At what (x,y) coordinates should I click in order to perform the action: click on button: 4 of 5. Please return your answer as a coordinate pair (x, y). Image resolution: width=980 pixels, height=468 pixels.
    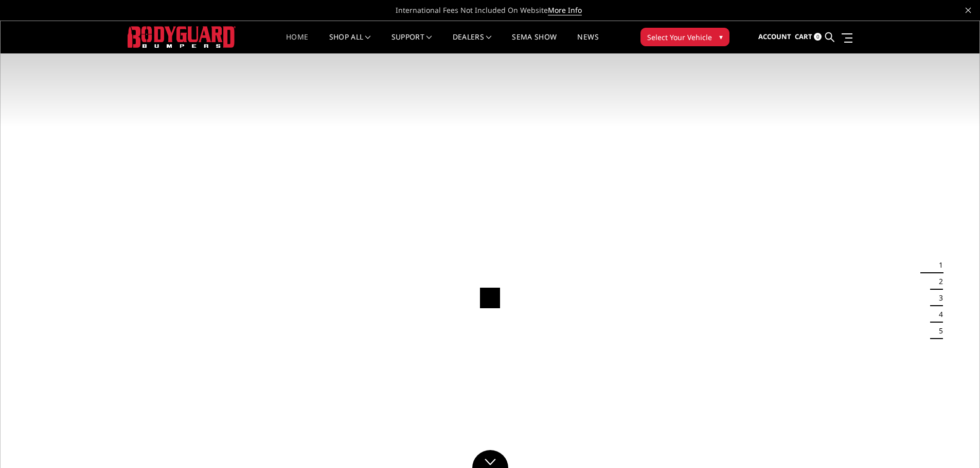
    Looking at the image, I should click on (938, 315).